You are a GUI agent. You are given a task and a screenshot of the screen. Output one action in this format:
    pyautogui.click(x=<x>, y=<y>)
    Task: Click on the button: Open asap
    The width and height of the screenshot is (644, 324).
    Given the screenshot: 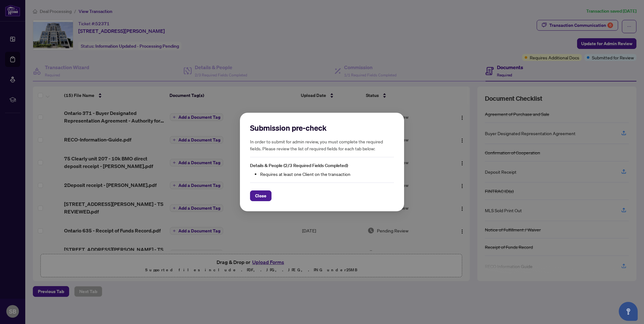 What is the action you would take?
    pyautogui.click(x=628, y=311)
    